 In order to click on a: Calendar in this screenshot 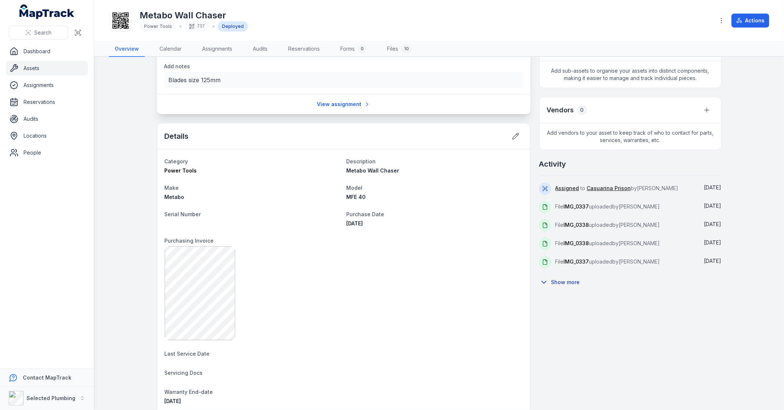, I will do `click(171, 49)`.